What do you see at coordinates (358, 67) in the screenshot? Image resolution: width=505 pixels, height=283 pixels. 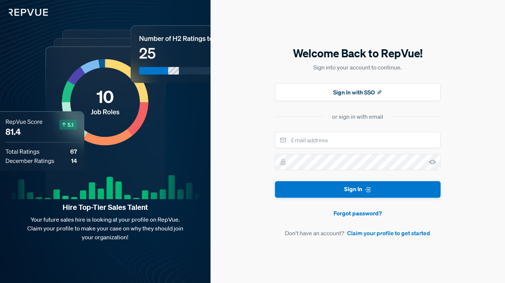 I see `p: Sign into your account to continue.` at bounding box center [358, 67].